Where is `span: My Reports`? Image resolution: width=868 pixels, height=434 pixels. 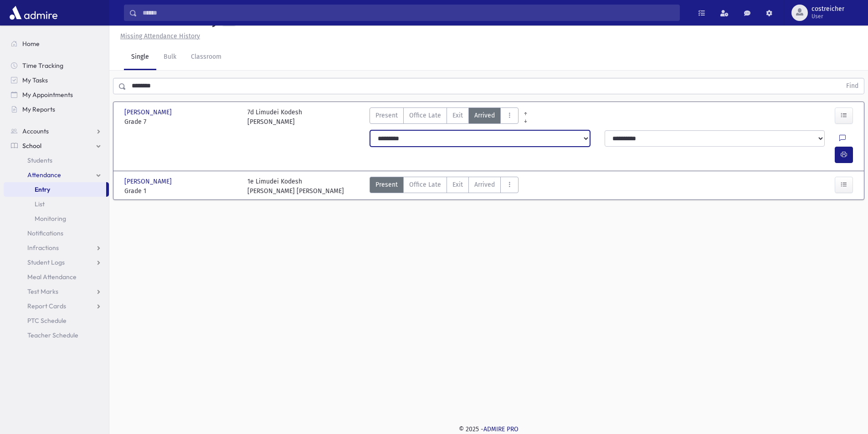
span: My Reports is located at coordinates (39, 109).